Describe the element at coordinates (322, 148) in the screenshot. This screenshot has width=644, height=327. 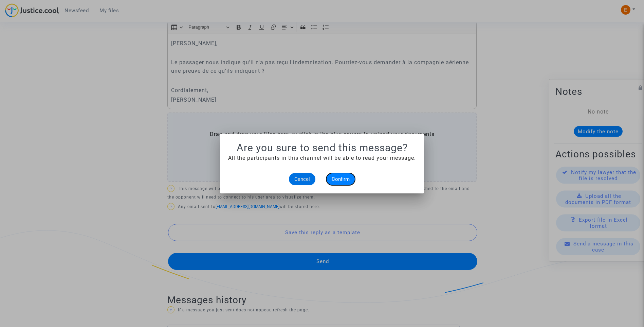
I see `h1: Are you sure to send this message?` at that location.